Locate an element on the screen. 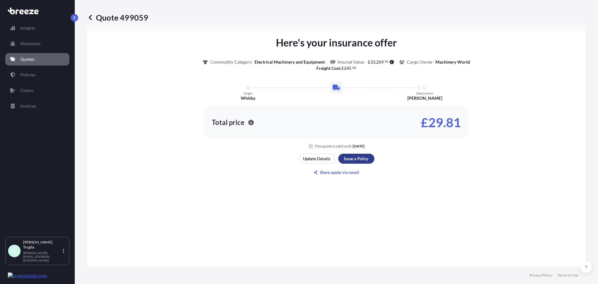 The height and width of the screenshot is (284, 598). p: Machinery World is located at coordinates (453, 62).